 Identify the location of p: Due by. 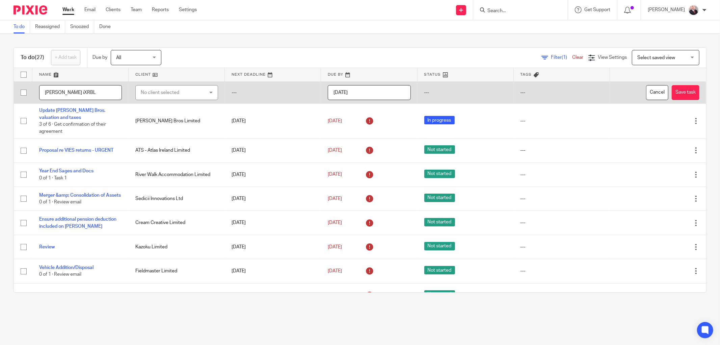
(100, 57).